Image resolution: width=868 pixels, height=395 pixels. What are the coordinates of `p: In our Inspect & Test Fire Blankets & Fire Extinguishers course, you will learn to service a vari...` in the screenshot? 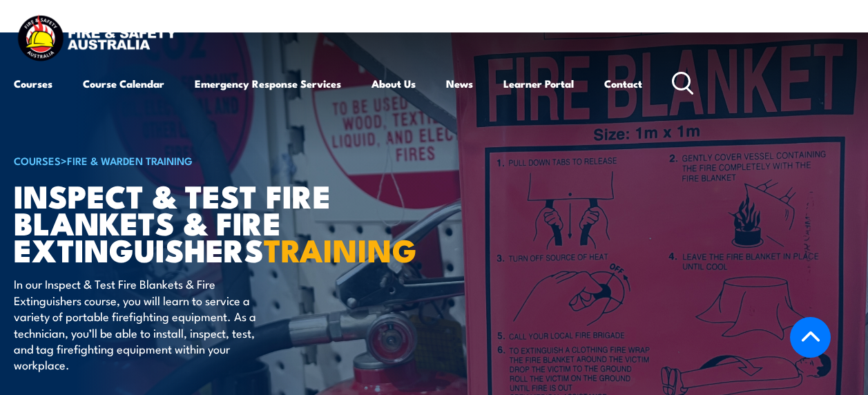 It's located at (139, 324).